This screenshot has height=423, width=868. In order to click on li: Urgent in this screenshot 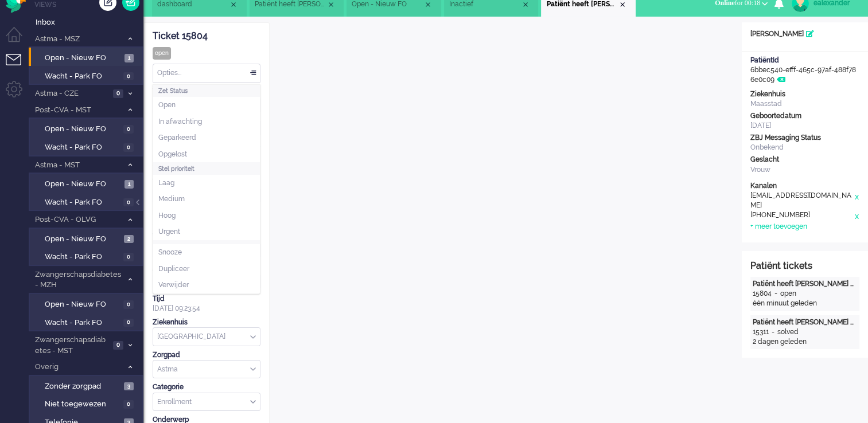, I will do `click(207, 232)`.